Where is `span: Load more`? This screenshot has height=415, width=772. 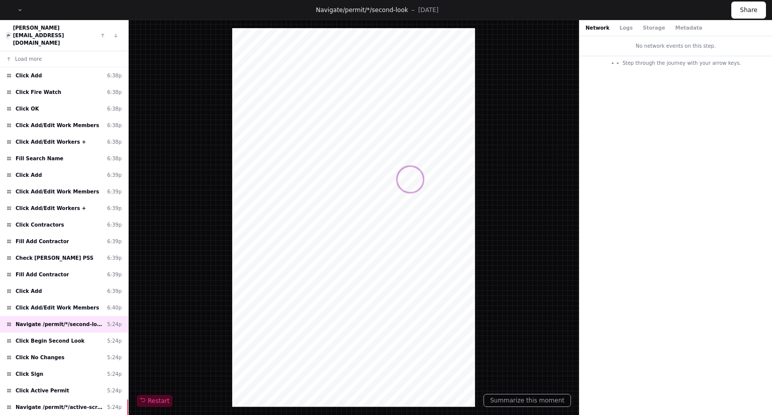 span: Load more is located at coordinates (28, 59).